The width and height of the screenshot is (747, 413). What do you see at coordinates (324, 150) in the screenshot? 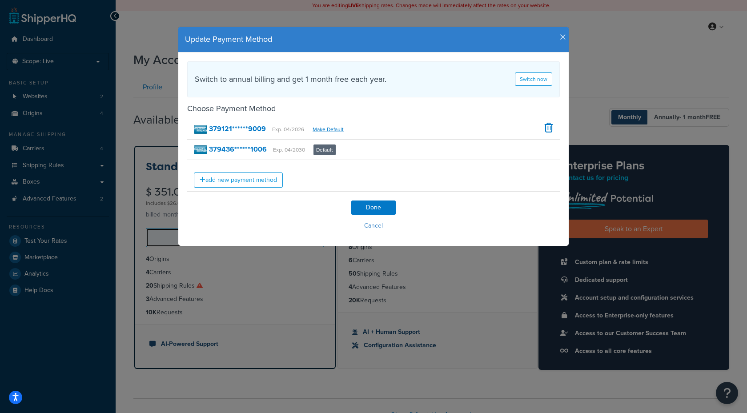
I see `span: Default` at bounding box center [324, 150].